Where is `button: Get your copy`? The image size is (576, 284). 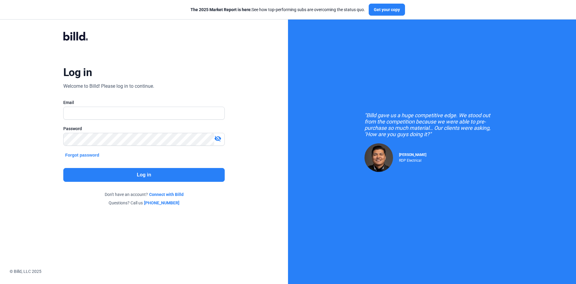 button: Get your copy is located at coordinates (387, 10).